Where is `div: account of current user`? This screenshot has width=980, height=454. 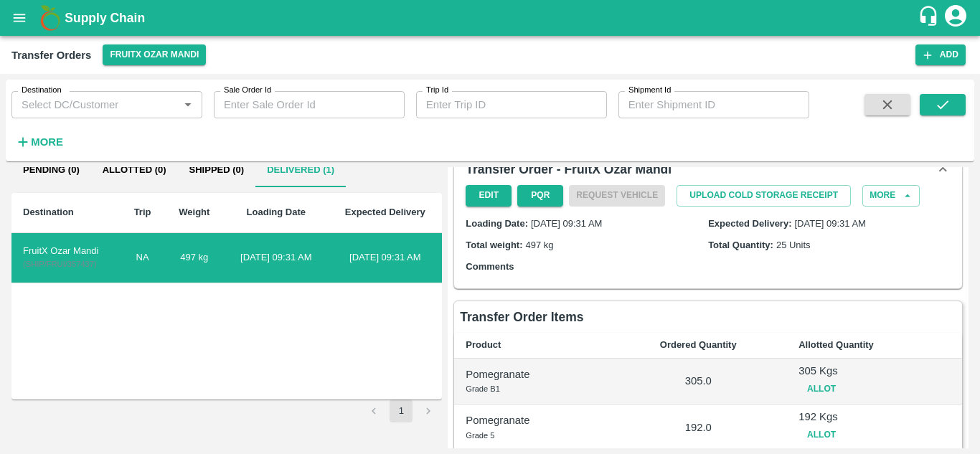
div: account of current user is located at coordinates (956, 18).